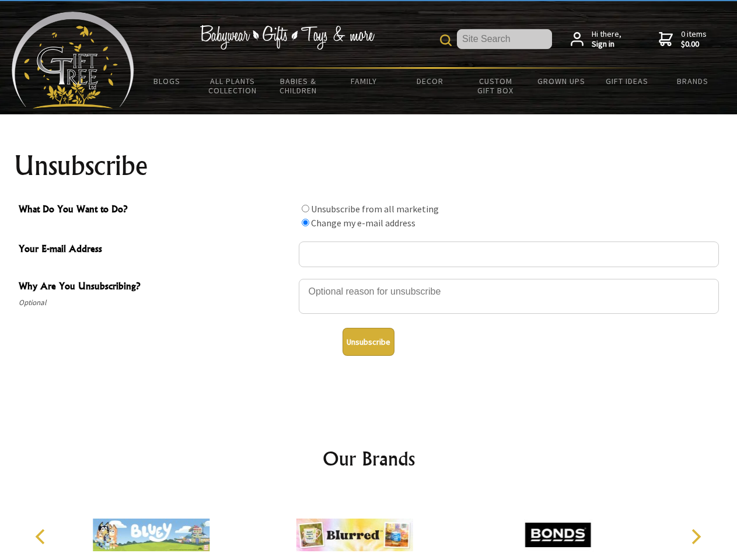 The image size is (737, 560). I want to click on strong: Sign in, so click(606, 44).